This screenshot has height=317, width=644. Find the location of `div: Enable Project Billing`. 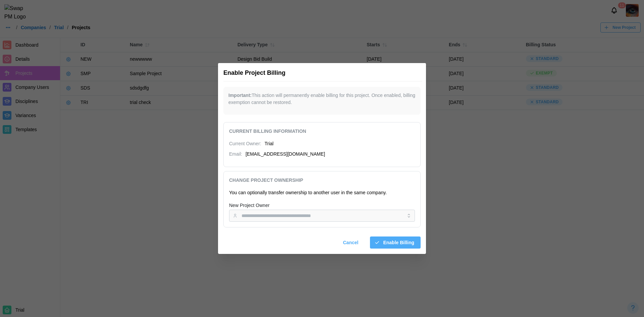

div: Enable Project Billing is located at coordinates (322, 73).